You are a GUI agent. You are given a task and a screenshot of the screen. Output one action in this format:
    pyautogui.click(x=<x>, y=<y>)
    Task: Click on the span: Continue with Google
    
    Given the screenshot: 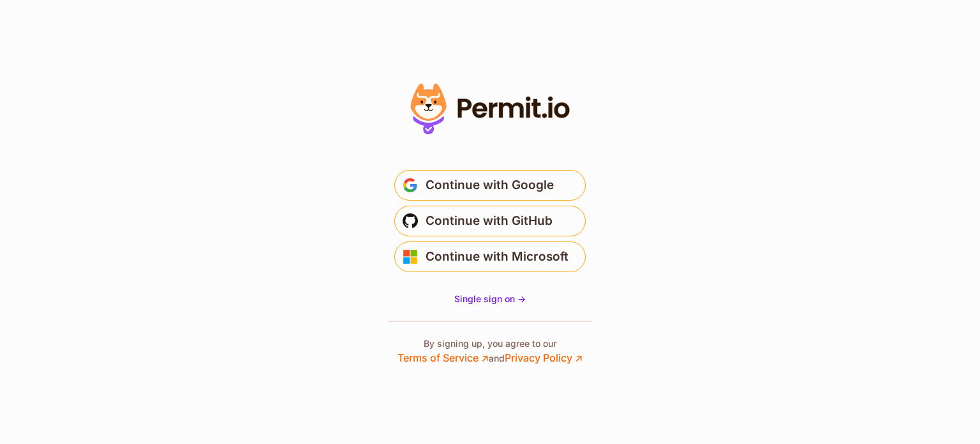 What is the action you would take?
    pyautogui.click(x=489, y=185)
    